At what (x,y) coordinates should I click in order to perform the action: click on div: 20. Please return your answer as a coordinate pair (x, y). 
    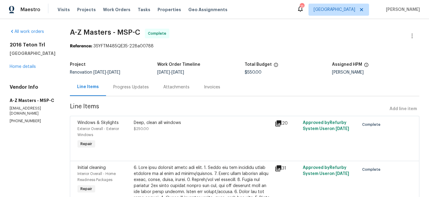
    Looking at the image, I should click on (287, 123).